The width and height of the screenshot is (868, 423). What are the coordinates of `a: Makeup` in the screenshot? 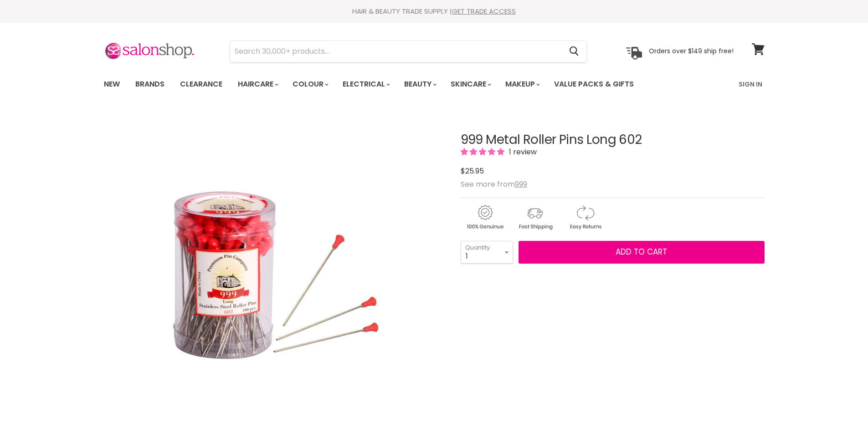 It's located at (522, 84).